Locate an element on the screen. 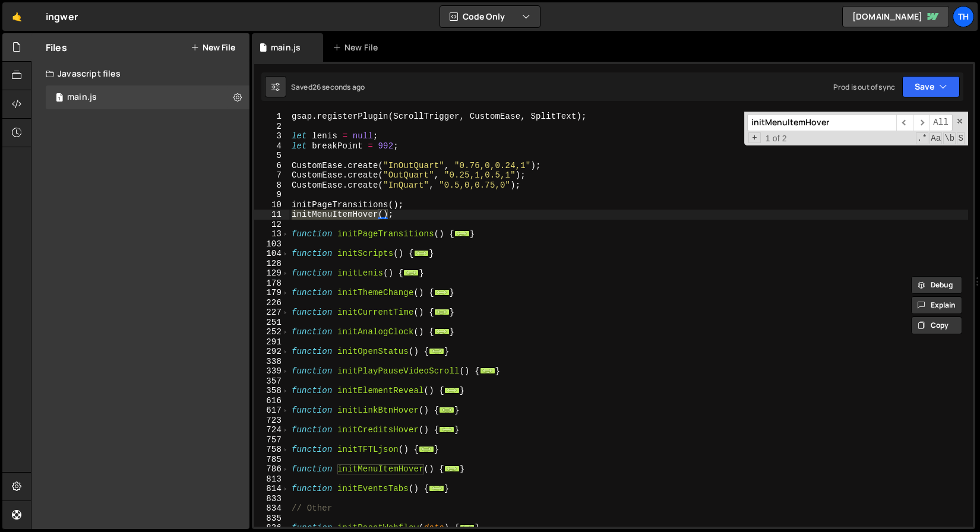 This screenshot has height=532, width=980. div: 178 is located at coordinates (272, 283).